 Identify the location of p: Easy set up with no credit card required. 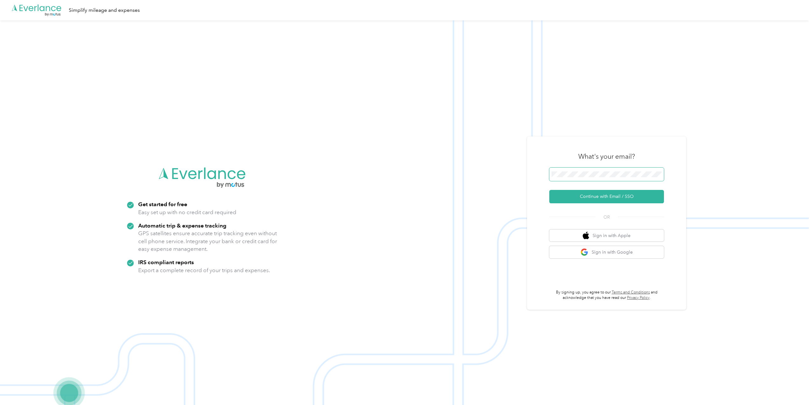
(187, 212).